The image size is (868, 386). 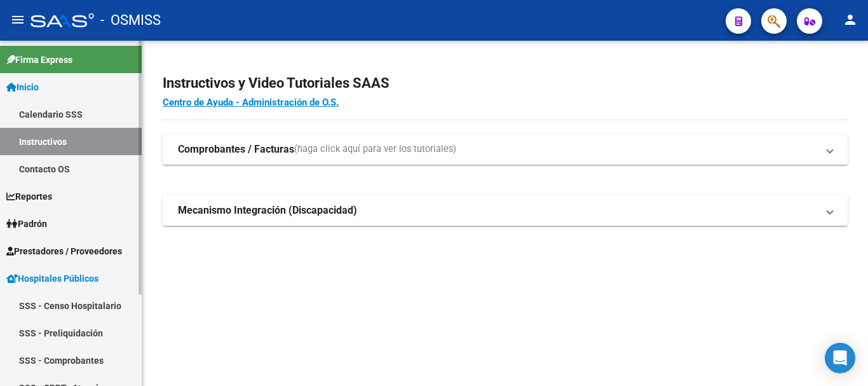 What do you see at coordinates (64, 251) in the screenshot?
I see `span: Prestadores / Proveedores` at bounding box center [64, 251].